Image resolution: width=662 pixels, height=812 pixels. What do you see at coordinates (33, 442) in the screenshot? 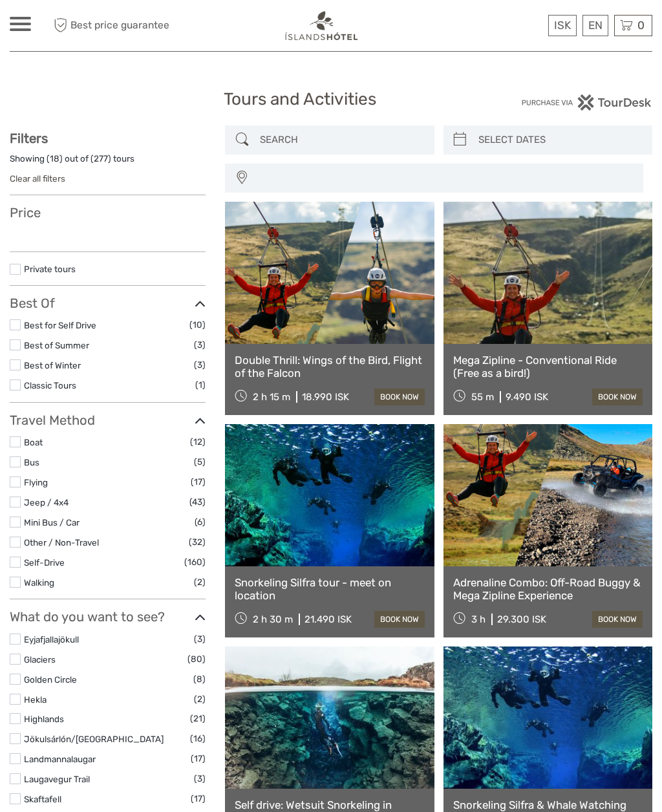
I see `a: Boat` at bounding box center [33, 442].